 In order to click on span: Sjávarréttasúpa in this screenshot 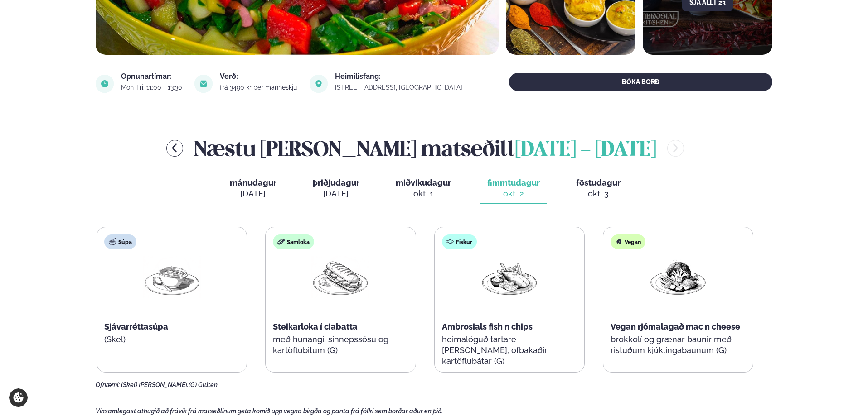, I will do `click(136, 326)`.